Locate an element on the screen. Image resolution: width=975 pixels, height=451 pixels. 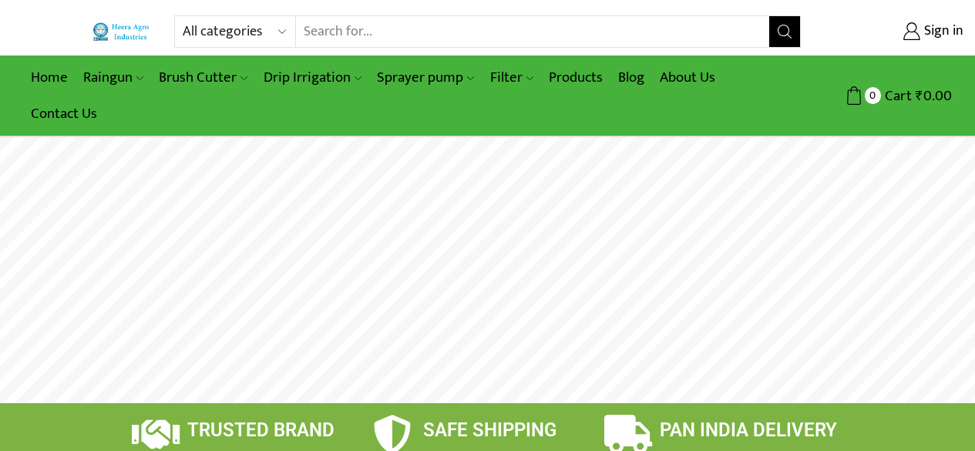
a: Products is located at coordinates (576, 77).